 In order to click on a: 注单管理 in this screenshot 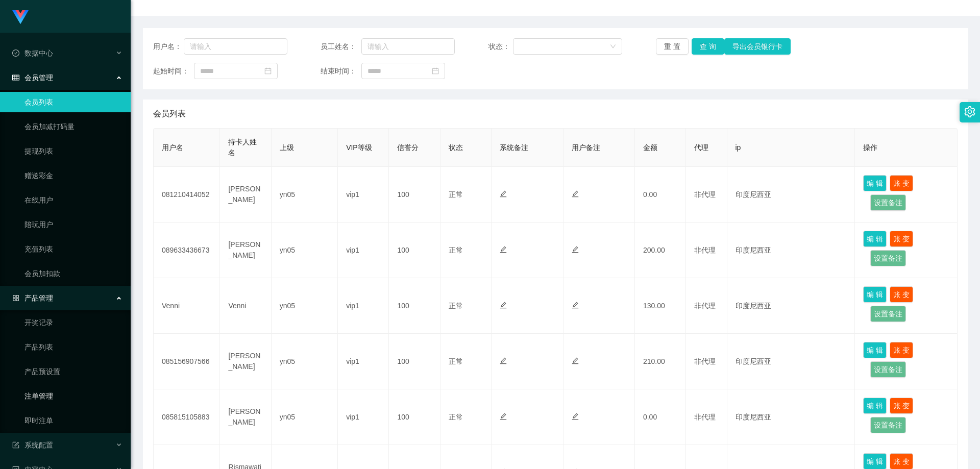, I will do `click(73, 396)`.